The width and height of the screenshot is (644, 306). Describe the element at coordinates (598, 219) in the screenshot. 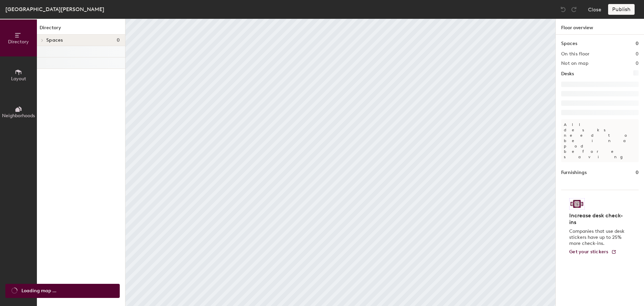

I see `h4: Increase desk check-ins` at that location.